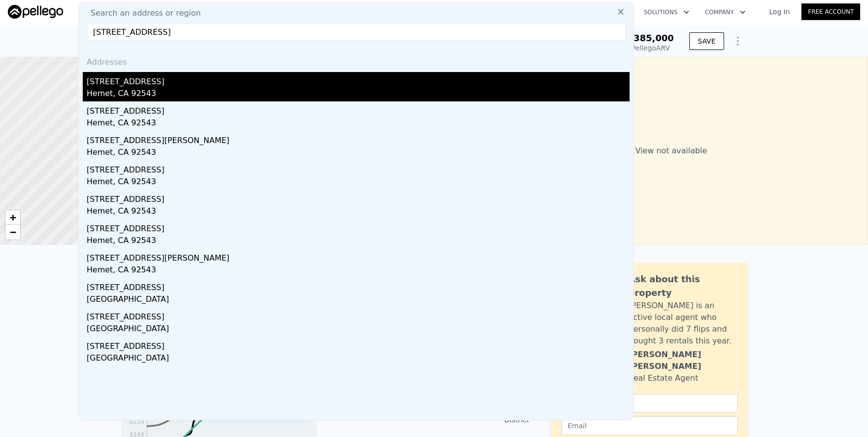 The width and height of the screenshot is (868, 437). Describe the element at coordinates (137, 421) in the screenshot. I see `tspan: $214` at that location.